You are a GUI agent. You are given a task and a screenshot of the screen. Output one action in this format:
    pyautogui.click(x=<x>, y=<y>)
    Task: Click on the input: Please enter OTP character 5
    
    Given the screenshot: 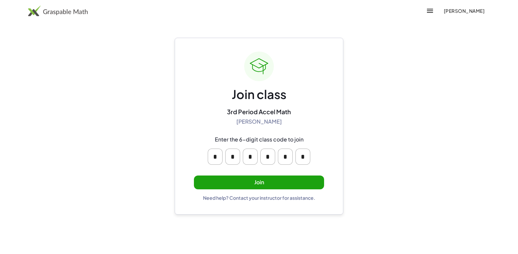 What is the action you would take?
    pyautogui.click(x=285, y=157)
    